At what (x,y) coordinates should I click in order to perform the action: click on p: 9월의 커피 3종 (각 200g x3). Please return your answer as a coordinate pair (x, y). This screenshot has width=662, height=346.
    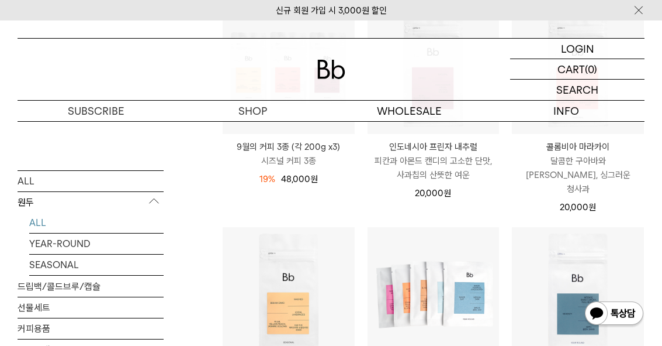
    Looking at the image, I should click on (289, 147).